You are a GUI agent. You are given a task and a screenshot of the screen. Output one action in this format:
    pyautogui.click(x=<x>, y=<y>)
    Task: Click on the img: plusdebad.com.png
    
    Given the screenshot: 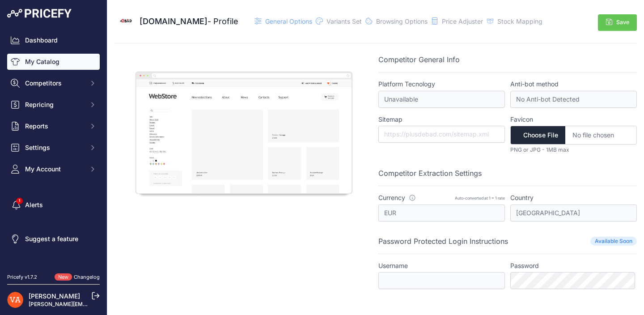 What is the action you would take?
    pyautogui.click(x=125, y=22)
    